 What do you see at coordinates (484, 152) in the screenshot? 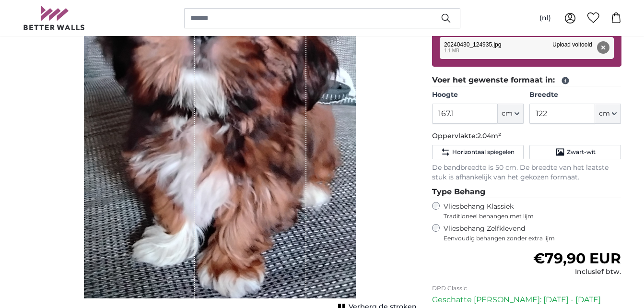
I see `span: Horizontaal spiegelen` at bounding box center [484, 152].